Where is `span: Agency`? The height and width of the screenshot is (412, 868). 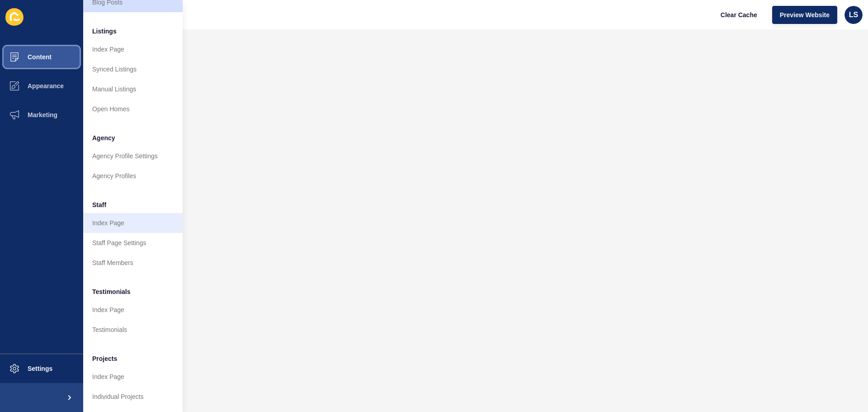
span: Agency is located at coordinates (103, 138).